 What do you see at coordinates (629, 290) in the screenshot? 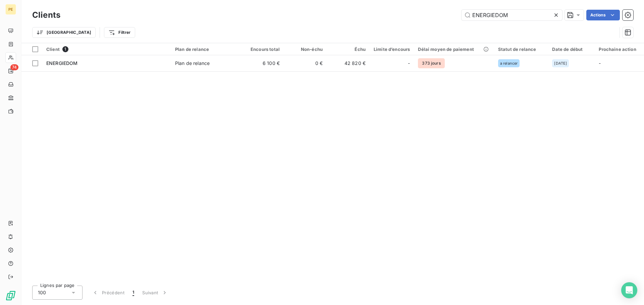
I see `div: Open Intercom Messenger` at bounding box center [629, 290].